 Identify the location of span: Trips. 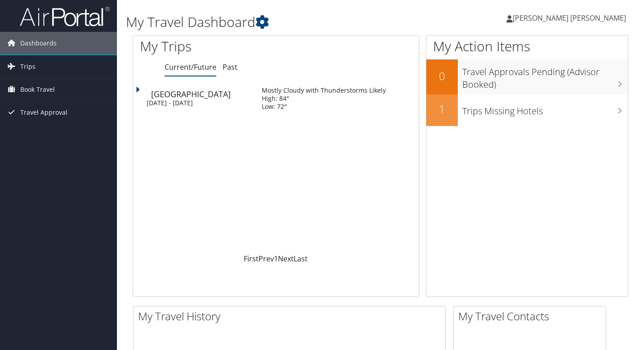
(28, 67).